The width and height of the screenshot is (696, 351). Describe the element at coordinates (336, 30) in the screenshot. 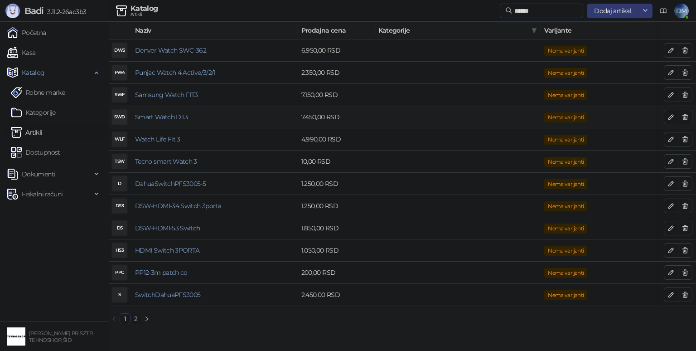

I see `th: Prodajna cena` at that location.